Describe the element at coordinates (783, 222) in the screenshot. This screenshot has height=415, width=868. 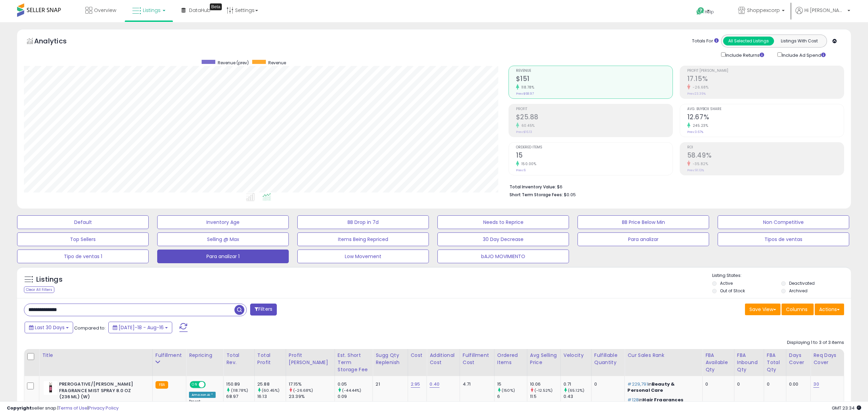
I see `button: Non Competitive` at that location.